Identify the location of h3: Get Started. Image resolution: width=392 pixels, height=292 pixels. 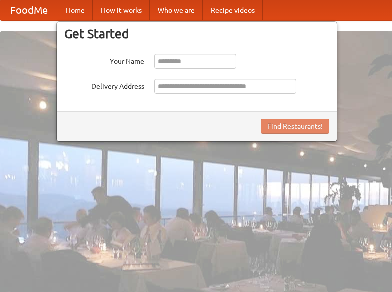
(197, 34).